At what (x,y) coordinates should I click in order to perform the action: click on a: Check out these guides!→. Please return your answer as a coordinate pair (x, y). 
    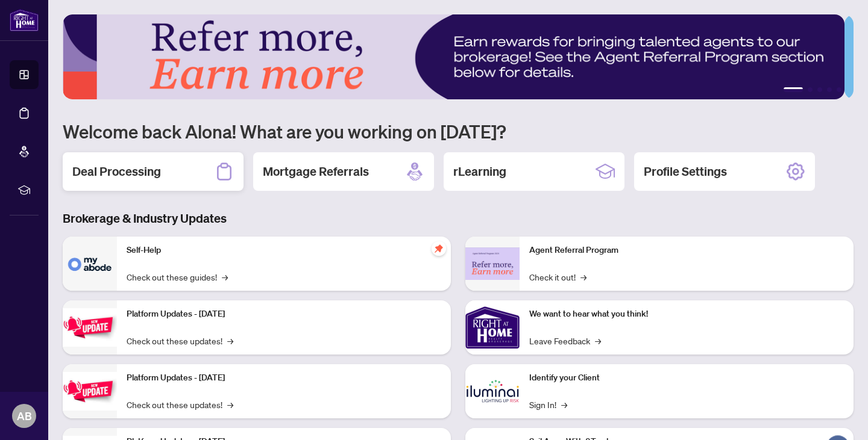
    Looking at the image, I should click on (177, 277).